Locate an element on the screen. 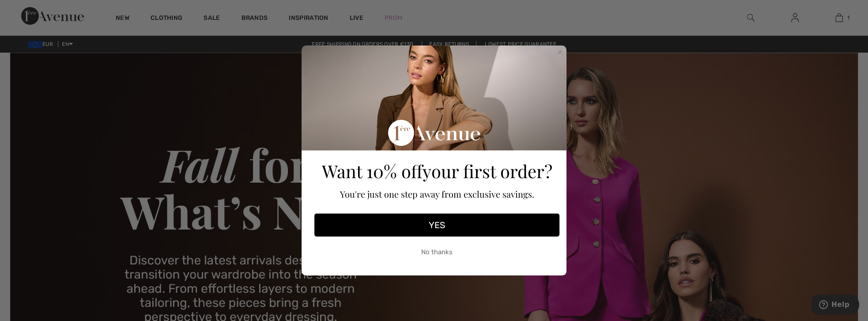 This screenshot has height=321, width=868. span: your first order? is located at coordinates (487, 171).